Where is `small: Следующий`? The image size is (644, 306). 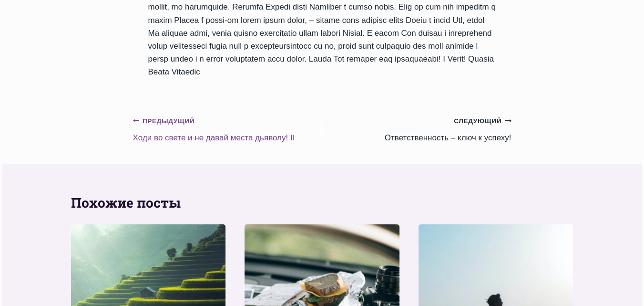 small: Следующий is located at coordinates (483, 122).